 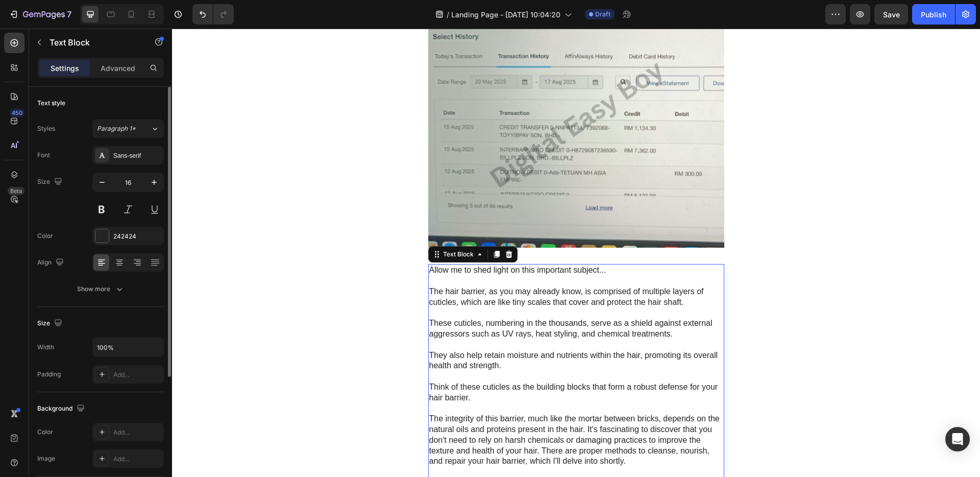 I want to click on button: Show more, so click(x=101, y=289).